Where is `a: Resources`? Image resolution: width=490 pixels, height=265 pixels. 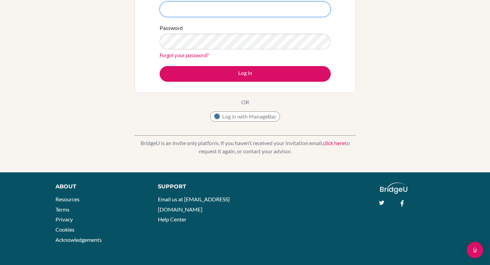
a: Resources is located at coordinates (67, 199).